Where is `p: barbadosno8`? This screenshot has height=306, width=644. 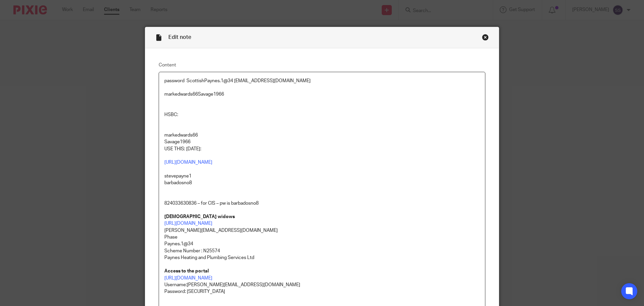 p: barbadosno8 is located at coordinates (322, 190).